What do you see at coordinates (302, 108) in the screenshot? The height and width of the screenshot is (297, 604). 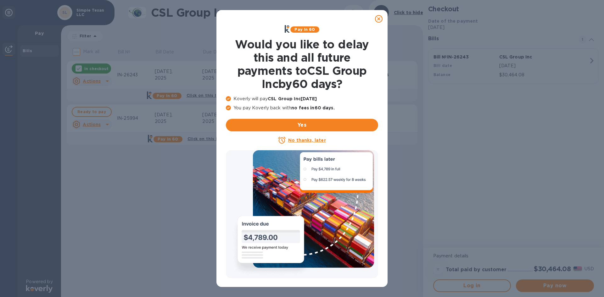 I see `p: You pay Koverly back with` at bounding box center [302, 108].